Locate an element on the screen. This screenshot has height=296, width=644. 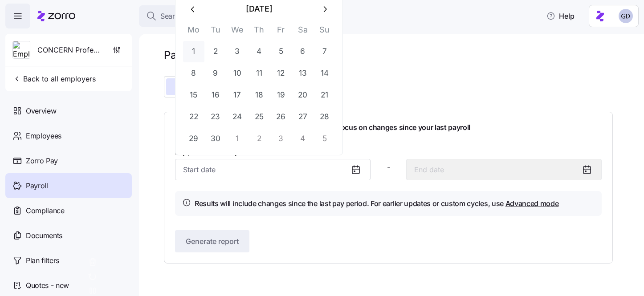
span: Back to all employers is located at coordinates (54, 79).